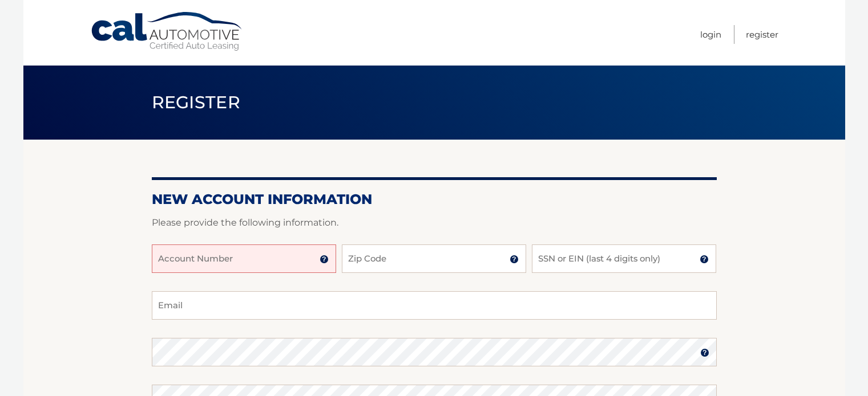  Describe the element at coordinates (434, 259) in the screenshot. I see `input: Zip Code` at that location.